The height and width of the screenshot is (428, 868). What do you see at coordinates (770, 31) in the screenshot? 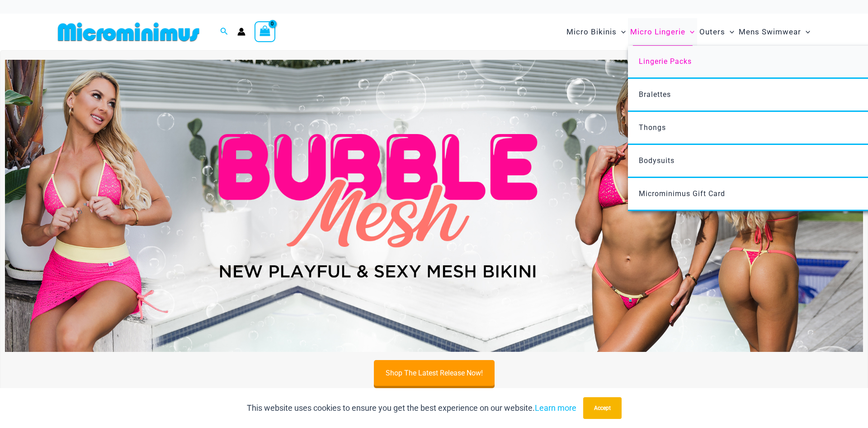
I see `span: Mens Swimwear` at bounding box center [770, 31].